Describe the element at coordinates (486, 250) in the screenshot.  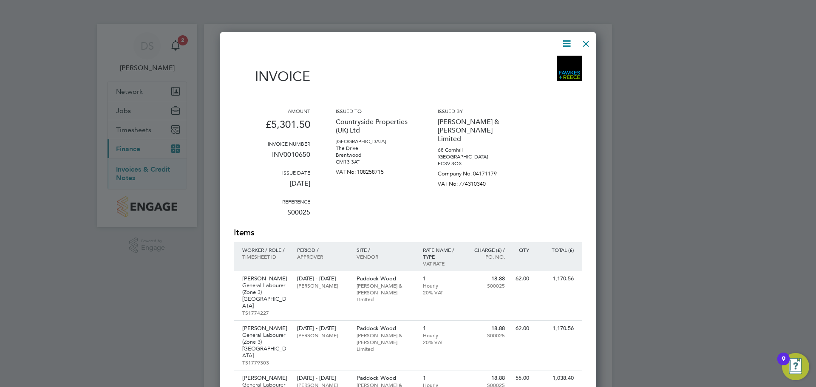
I see `p: Charge (£) /` at that location.